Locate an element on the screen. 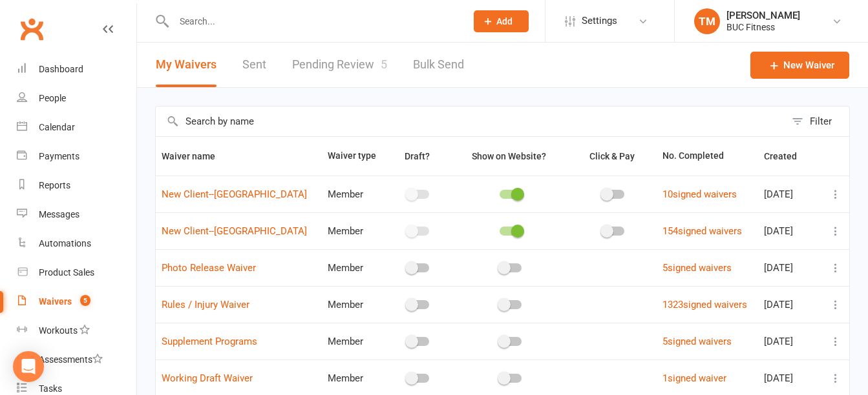  div: Open Intercom Messenger is located at coordinates (28, 367).